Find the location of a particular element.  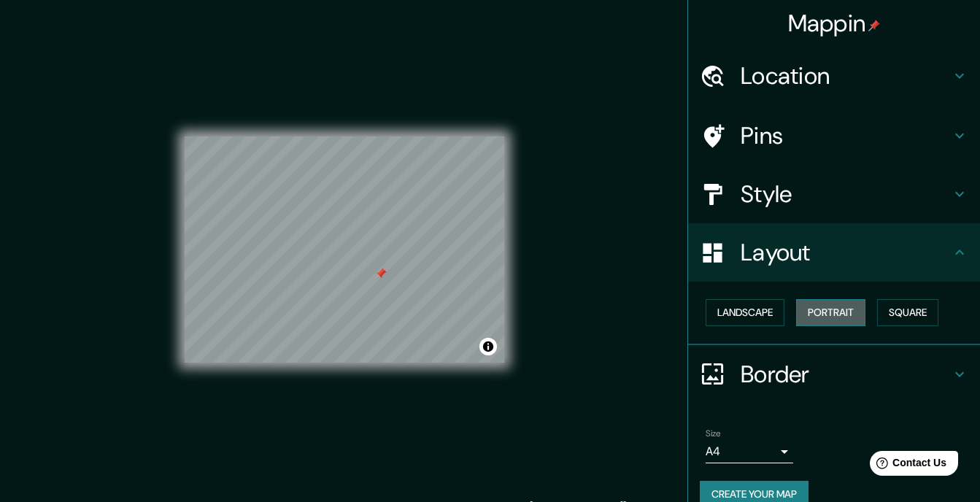

button: Landscape is located at coordinates (745, 313).